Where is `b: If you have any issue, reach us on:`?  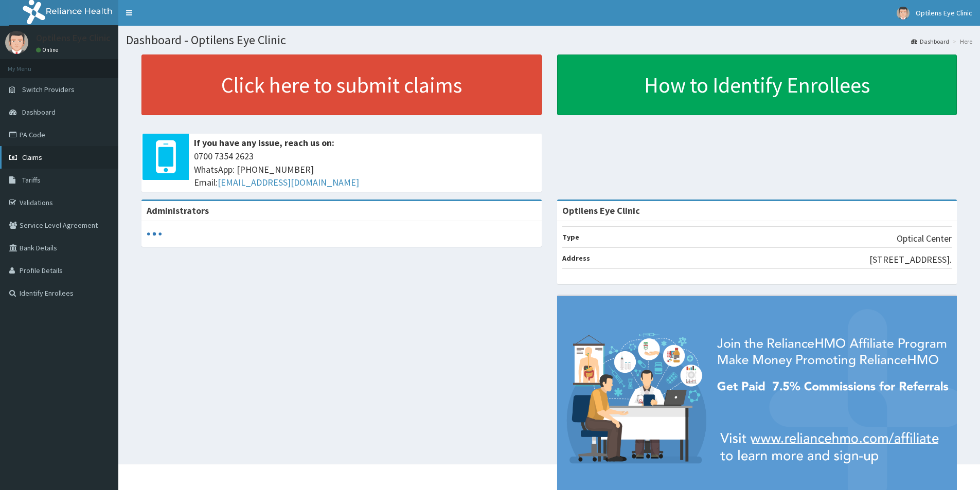 b: If you have any issue, reach us on: is located at coordinates (264, 143).